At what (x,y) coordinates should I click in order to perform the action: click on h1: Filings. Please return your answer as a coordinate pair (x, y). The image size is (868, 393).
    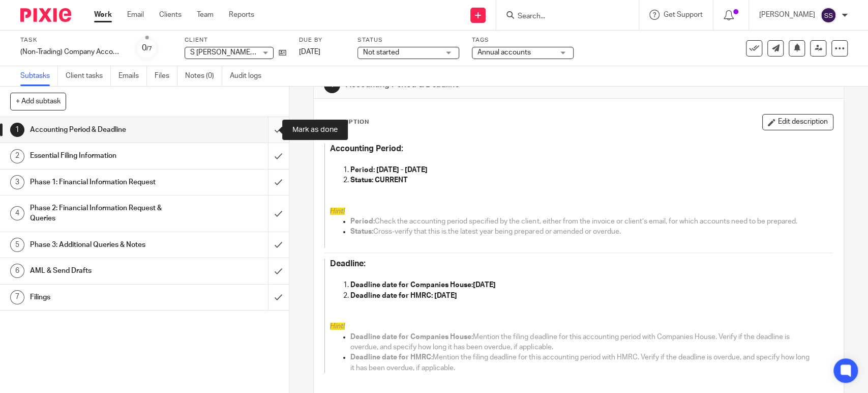
    Looking at the image, I should click on (106, 297).